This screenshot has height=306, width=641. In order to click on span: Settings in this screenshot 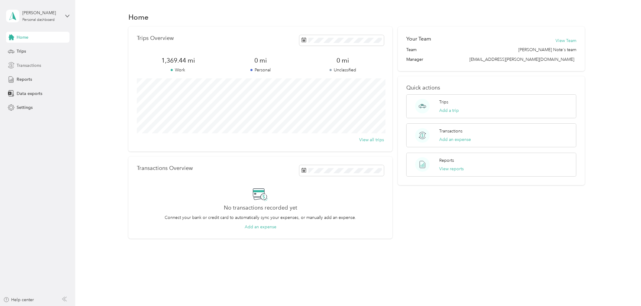, I will do `click(24, 107)`.